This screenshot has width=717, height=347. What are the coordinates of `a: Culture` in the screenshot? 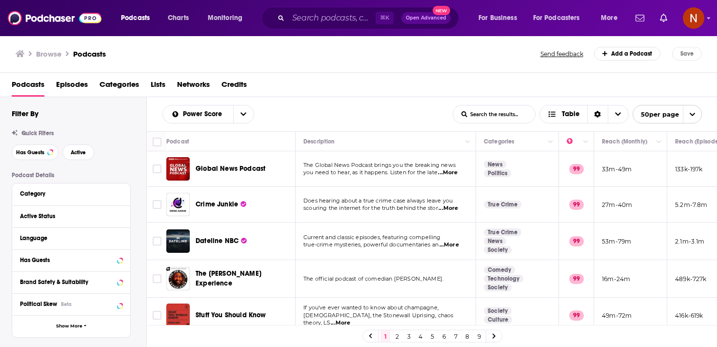 It's located at (498, 319).